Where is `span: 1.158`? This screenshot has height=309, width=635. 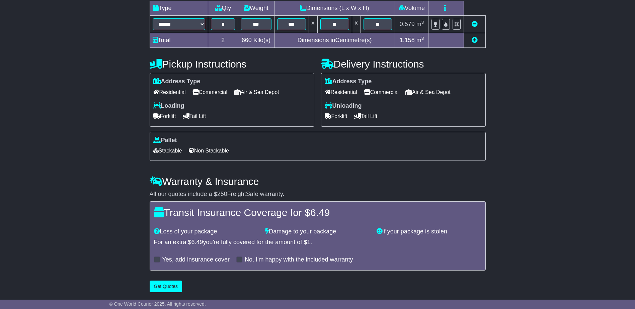 span: 1.158 is located at coordinates (407, 40).